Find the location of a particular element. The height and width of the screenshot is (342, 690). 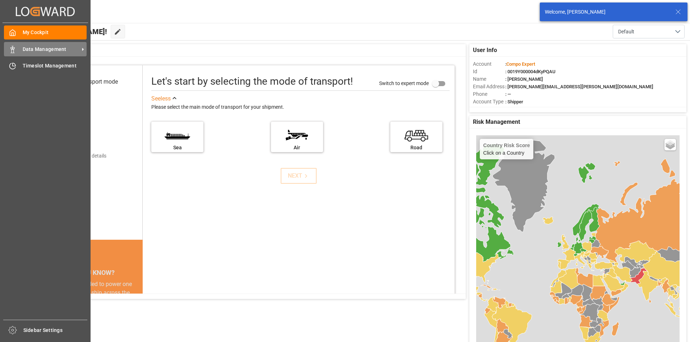

button: NEXT is located at coordinates (299, 176).